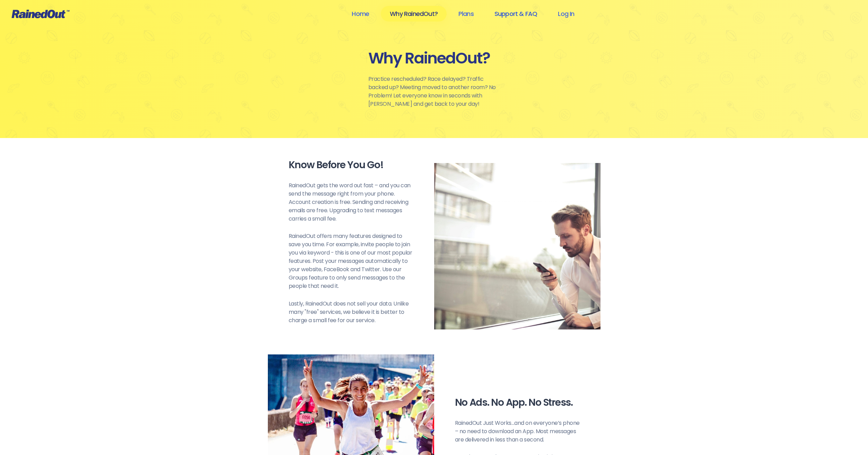 Image resolution: width=868 pixels, height=455 pixels. What do you see at coordinates (351, 202) in the screenshot?
I see `p: RainedOut gets the word out fast – and you can send the message right from your phone. Account cr...` at bounding box center [351, 202].